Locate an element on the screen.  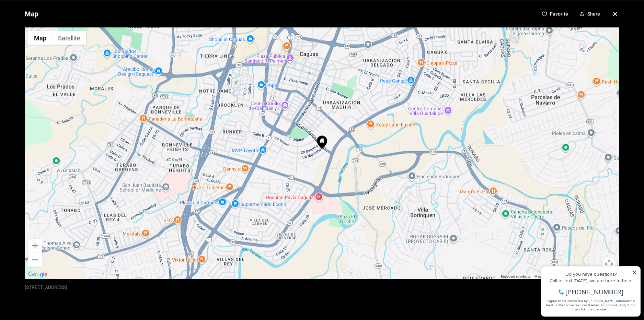
a: Report a map error is located at coordinates (603, 276).